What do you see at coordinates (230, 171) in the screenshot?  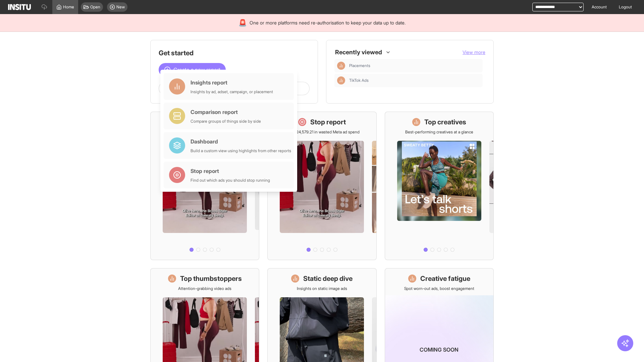 I see `div: Stop report` at bounding box center [230, 171].